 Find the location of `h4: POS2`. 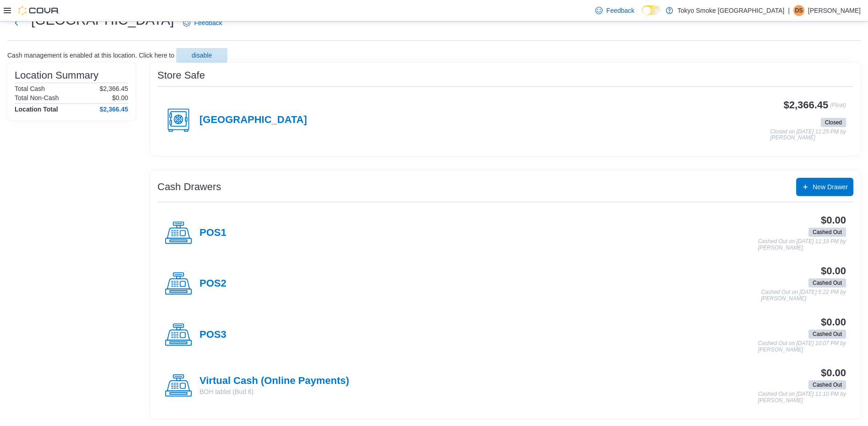

h4: POS2 is located at coordinates (213, 284).